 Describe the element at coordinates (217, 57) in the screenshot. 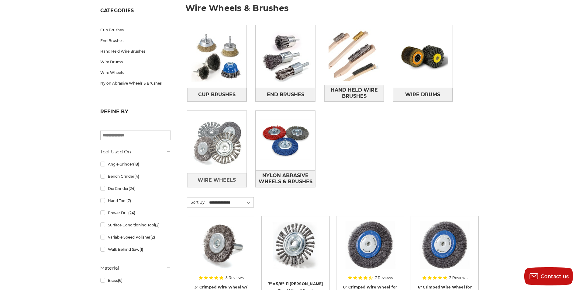

I see `img: Cup Brushes` at that location.